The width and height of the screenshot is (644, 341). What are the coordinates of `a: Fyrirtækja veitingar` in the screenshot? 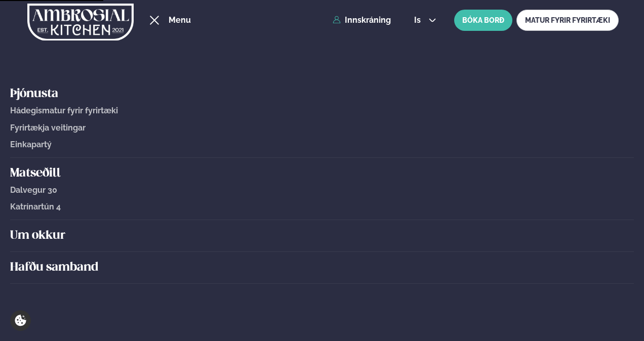 It's located at (322, 128).